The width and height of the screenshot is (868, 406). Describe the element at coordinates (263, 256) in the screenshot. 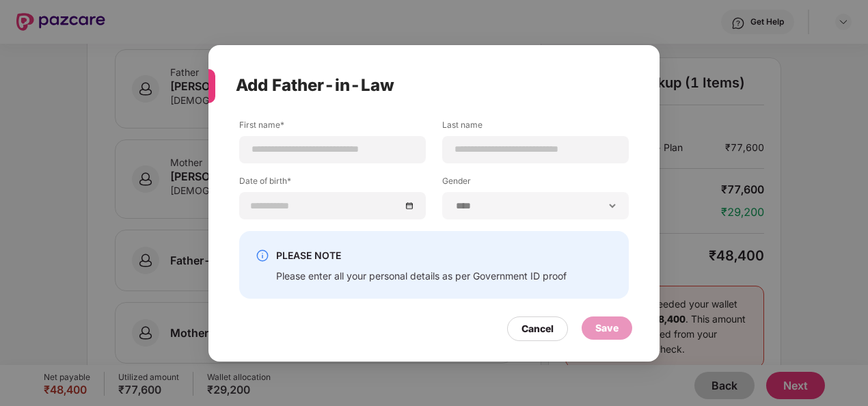

I see `img: svg+xml;base64,PHN2ZyBpZD0iSW5mby0yMHgyMCIgeG1sbnM9Imh0dHA6Ly93d3cudzMub3JnLzIwMDAvc3ZnIiB3aWR0aD...` at that location.